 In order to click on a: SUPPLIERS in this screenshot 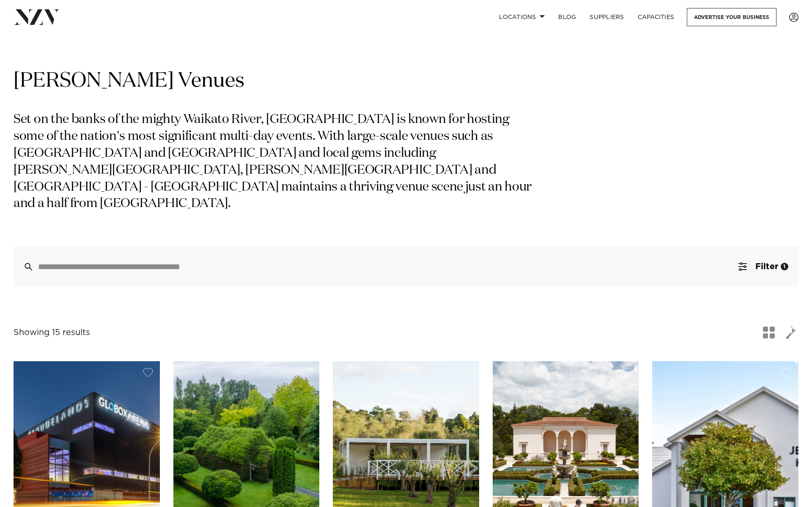, I will do `click(606, 17)`.